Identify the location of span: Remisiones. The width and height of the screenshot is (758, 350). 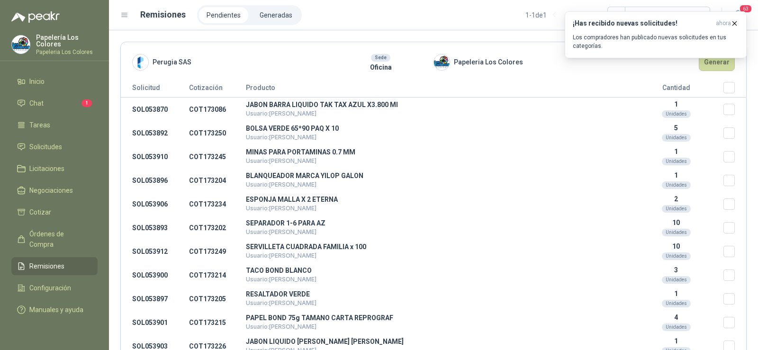
(47, 266).